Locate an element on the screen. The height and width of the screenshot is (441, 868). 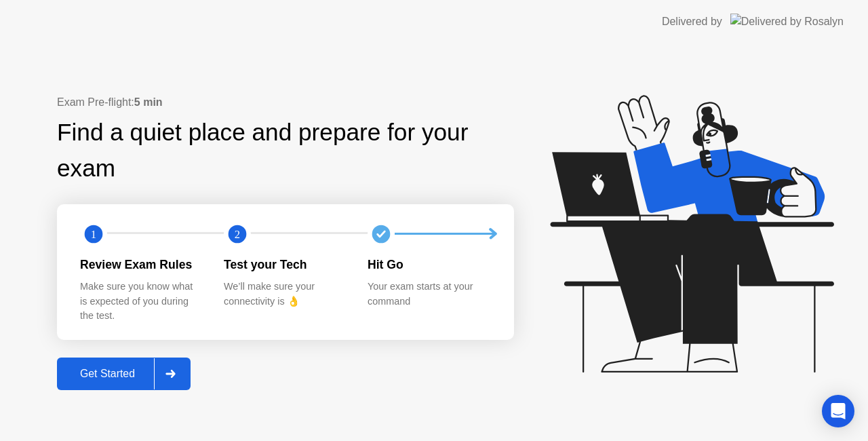
div: Delivered by is located at coordinates (692, 21).